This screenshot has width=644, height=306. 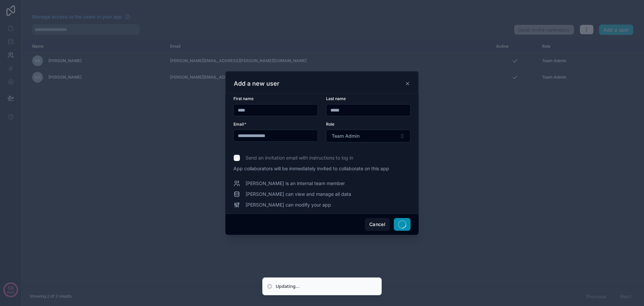 What do you see at coordinates (238, 124) in the screenshot?
I see `span: Email` at bounding box center [238, 124].